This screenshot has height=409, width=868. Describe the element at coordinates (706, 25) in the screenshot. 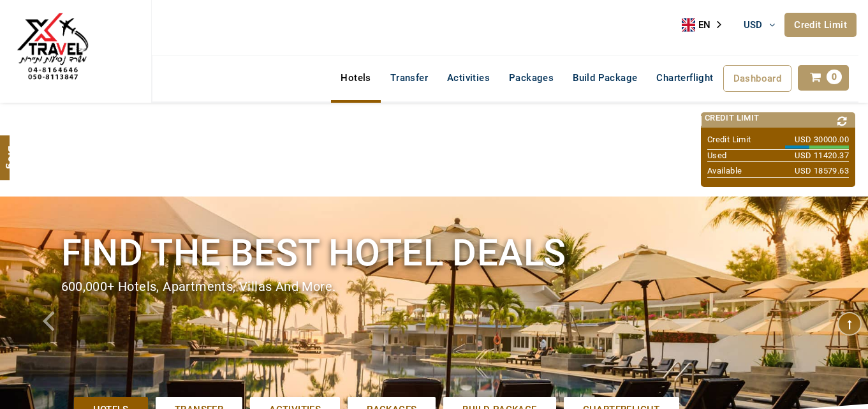

I see `div: Language` at that location.